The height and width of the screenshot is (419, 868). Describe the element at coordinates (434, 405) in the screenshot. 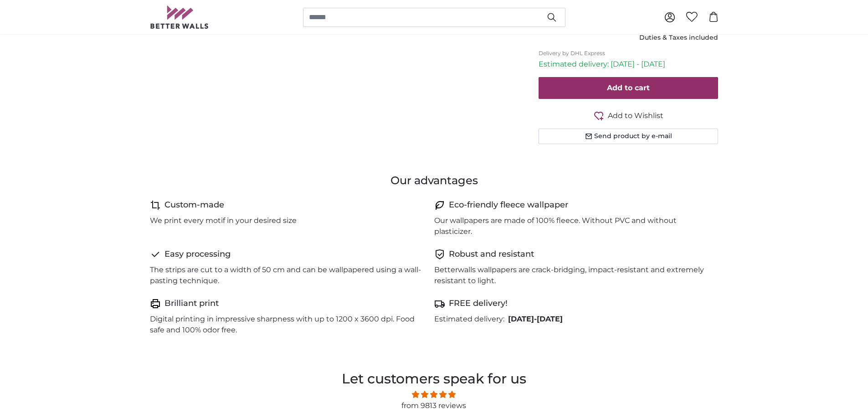

I see `a: from 9813 reviews` at that location.